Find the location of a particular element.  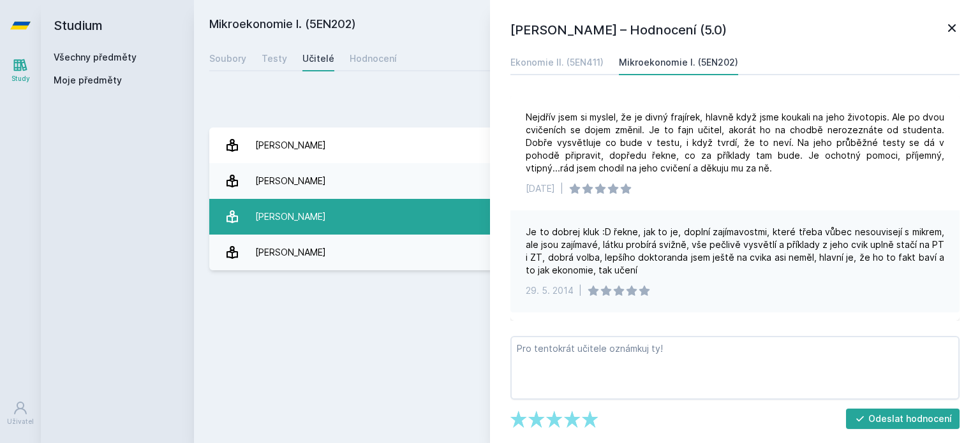

div: Je to dobrej kluk :D řekne, jak to je, doplní zajímavostmi, které třeba vůbec nesouvisejí s mikre... is located at coordinates (735, 251).